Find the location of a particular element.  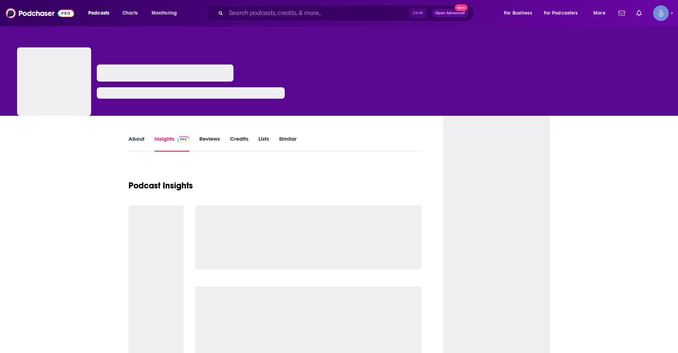

span: Charts is located at coordinates (130, 13).